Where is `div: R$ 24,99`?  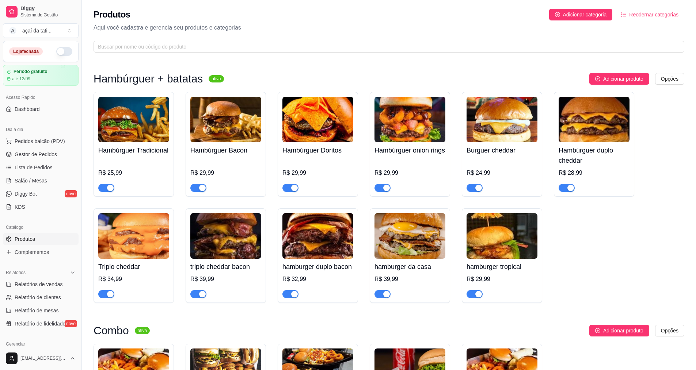
div: R$ 24,99 is located at coordinates (502, 173).